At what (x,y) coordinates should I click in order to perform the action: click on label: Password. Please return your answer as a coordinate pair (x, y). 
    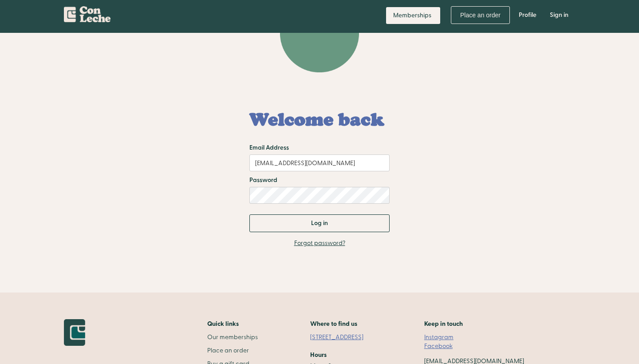
    Looking at the image, I should click on (263, 180).